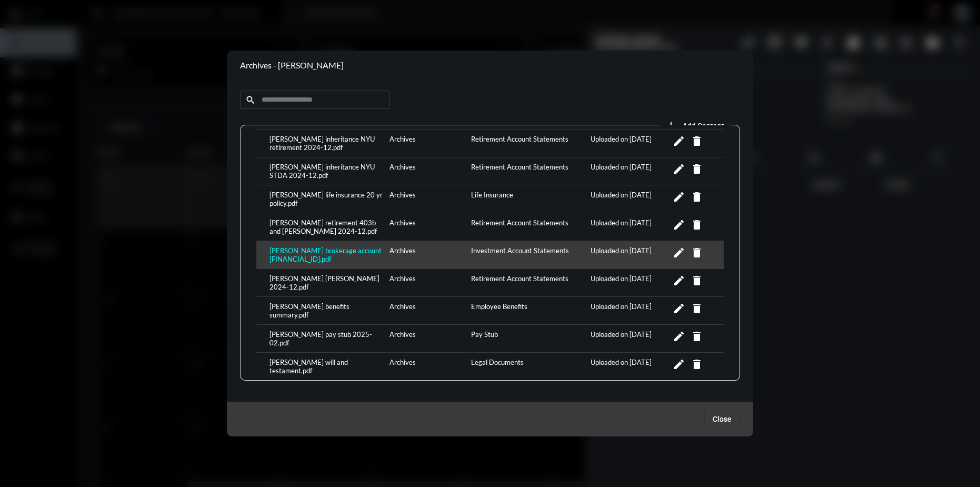  I want to click on div: Employee Benefits, so click(528, 310).